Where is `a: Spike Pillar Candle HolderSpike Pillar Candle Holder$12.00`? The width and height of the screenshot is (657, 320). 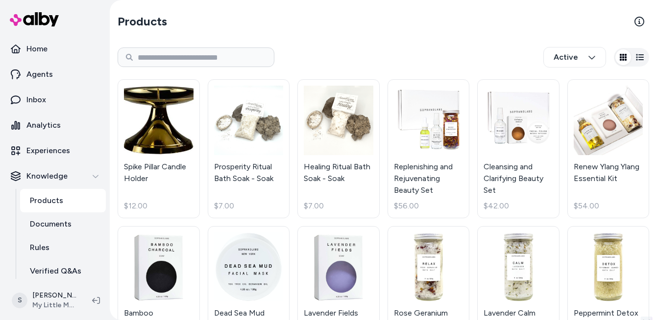 a: Spike Pillar Candle HolderSpike Pillar Candle Holder$12.00 is located at coordinates (159, 149).